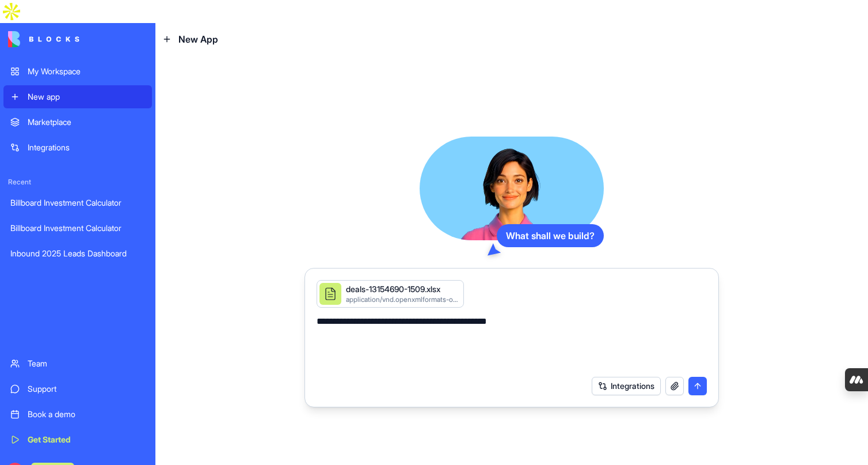 This screenshot has height=465, width=868. What do you see at coordinates (77, 148) in the screenshot?
I see `a: Integrations` at bounding box center [77, 148].